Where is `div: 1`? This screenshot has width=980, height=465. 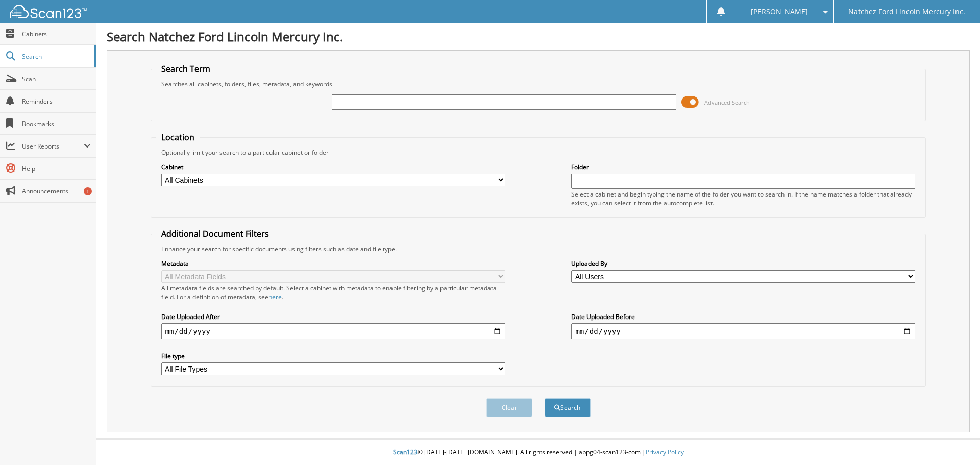
div: 1 is located at coordinates (88, 191).